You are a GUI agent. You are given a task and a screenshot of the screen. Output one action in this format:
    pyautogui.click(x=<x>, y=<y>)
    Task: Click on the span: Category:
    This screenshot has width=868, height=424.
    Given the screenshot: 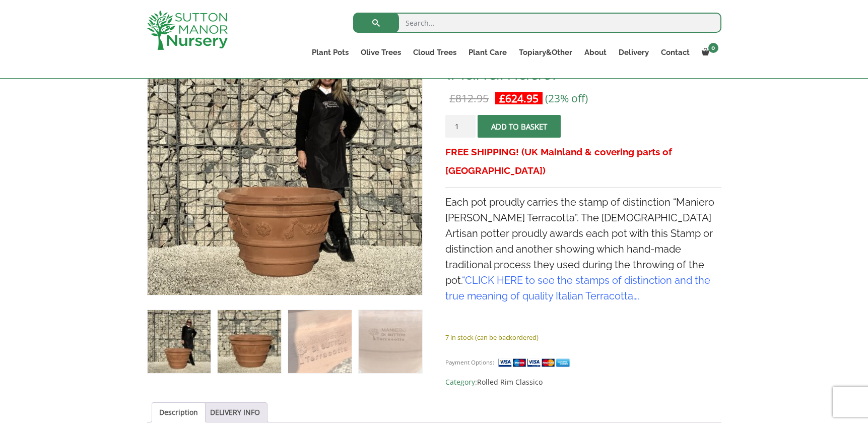 What is the action you would take?
    pyautogui.click(x=583, y=382)
    